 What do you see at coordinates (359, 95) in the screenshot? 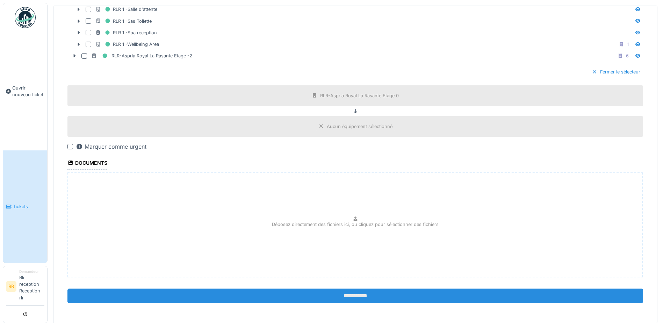
I see `div: RLR-Aspria Royal La Rasante Etage 0` at bounding box center [359, 95].